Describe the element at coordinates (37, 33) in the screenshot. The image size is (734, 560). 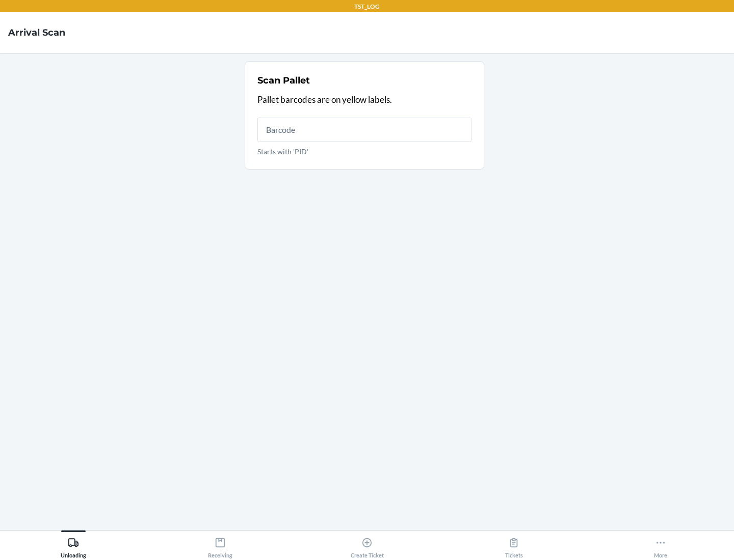
I see `h4: Arrival Scan` at that location.